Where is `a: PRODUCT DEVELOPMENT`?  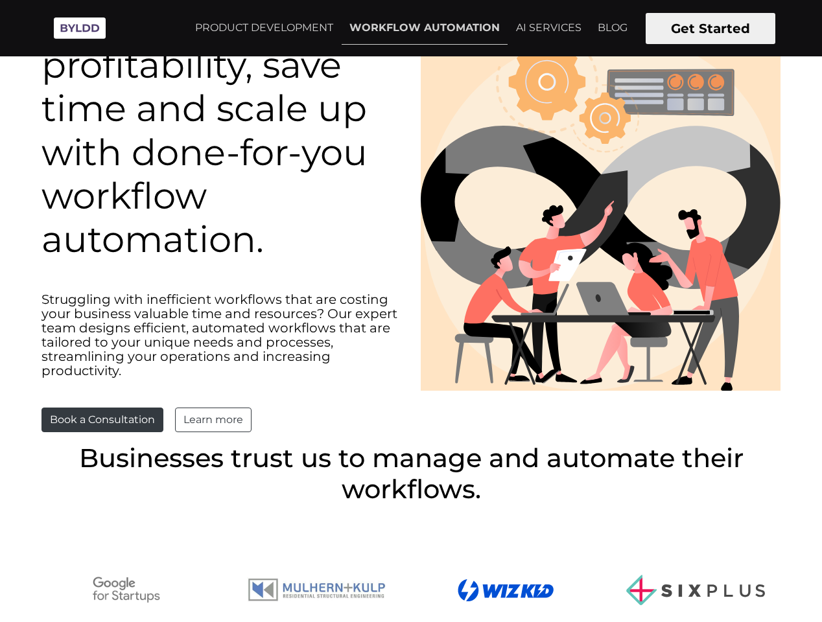 a: PRODUCT DEVELOPMENT is located at coordinates (264, 28).